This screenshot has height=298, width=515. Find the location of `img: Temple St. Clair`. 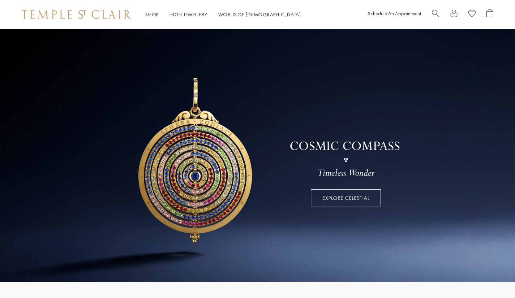

img: Temple St. Clair is located at coordinates (76, 14).